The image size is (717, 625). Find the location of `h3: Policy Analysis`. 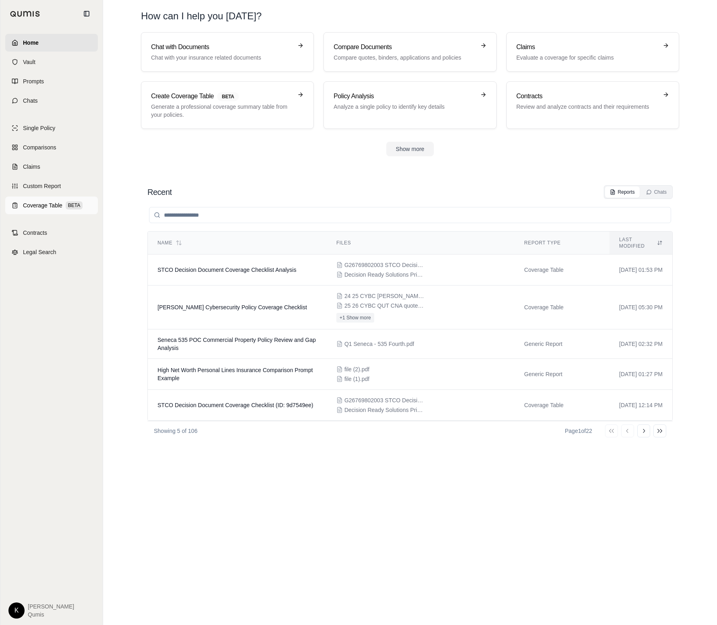

h3: Policy Analysis is located at coordinates (404, 96).